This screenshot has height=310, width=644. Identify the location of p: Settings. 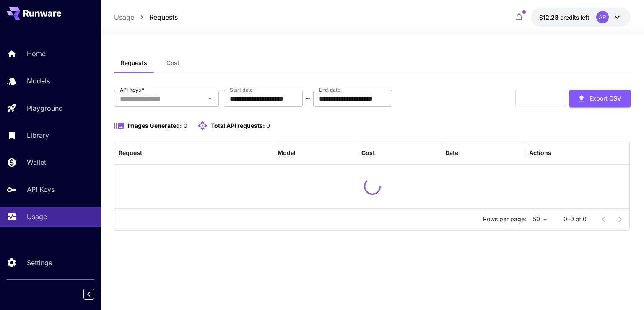
(40, 263).